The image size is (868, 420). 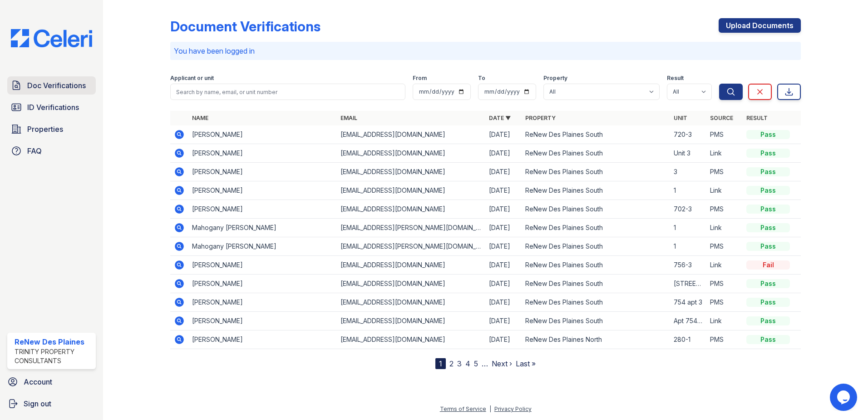 What do you see at coordinates (348, 118) in the screenshot?
I see `a: Email` at bounding box center [348, 118].